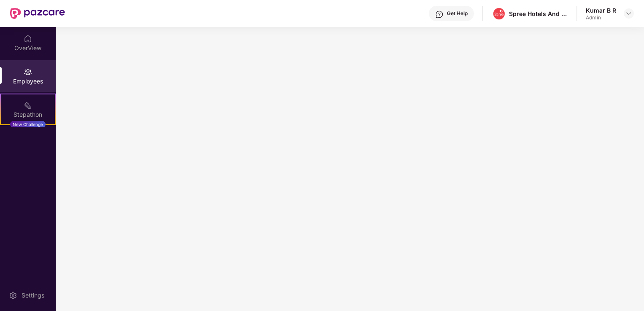 This screenshot has width=644, height=311. What do you see at coordinates (629, 13) in the screenshot?
I see `img: svg+xml;base64,PHN2ZyBpZD0iRHJvcGRvd24tMzJ4MzIiIHhtbG5zPSJodHRwOi8vd3d3LnczLm9yZy8yMDAwL3N2ZyIgd2...` at bounding box center [629, 13].